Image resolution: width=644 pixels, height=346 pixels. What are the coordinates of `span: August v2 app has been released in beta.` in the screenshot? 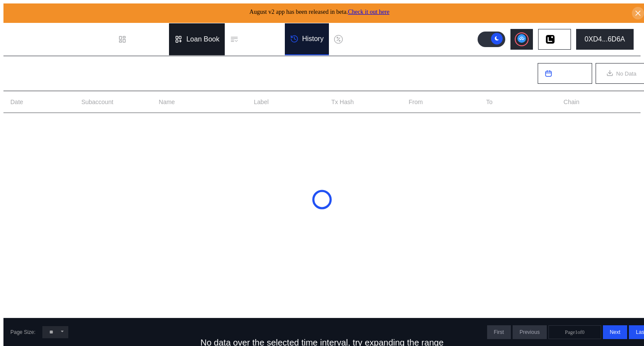 It's located at (319, 11).